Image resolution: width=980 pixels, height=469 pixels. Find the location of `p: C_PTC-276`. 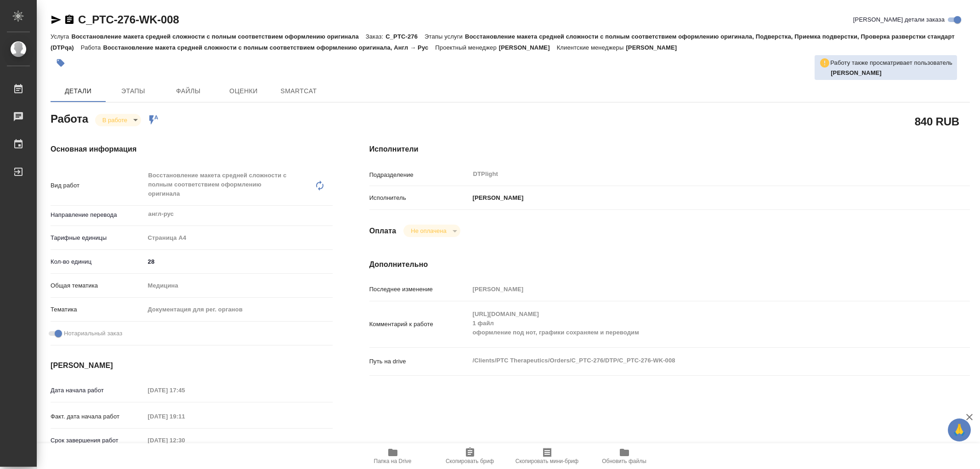

p: C_PTC-276 is located at coordinates (405, 36).